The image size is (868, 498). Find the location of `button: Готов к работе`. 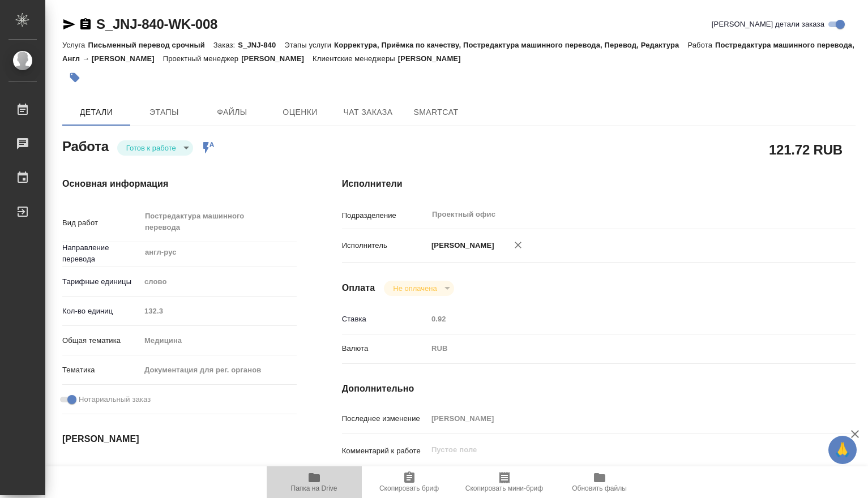

button: Готов к работе is located at coordinates (151, 148).